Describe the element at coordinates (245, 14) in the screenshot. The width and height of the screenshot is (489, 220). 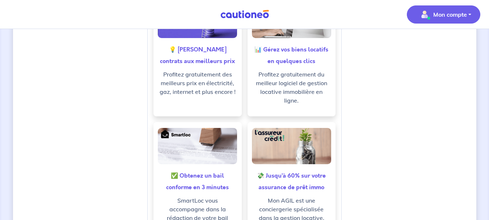
I see `img: Cautioneo` at that location.